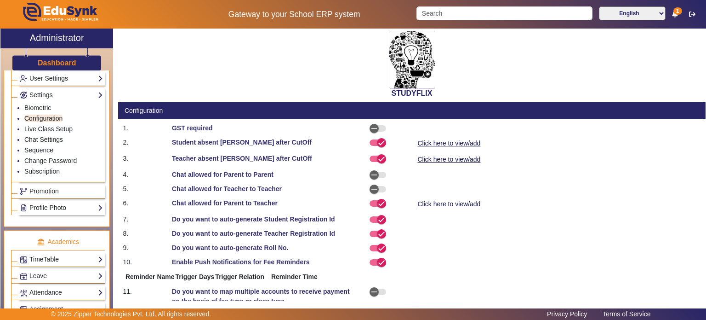 This screenshot has width=706, height=320. Describe the element at coordinates (567, 314) in the screenshot. I see `a: Privacy Policy` at that location.